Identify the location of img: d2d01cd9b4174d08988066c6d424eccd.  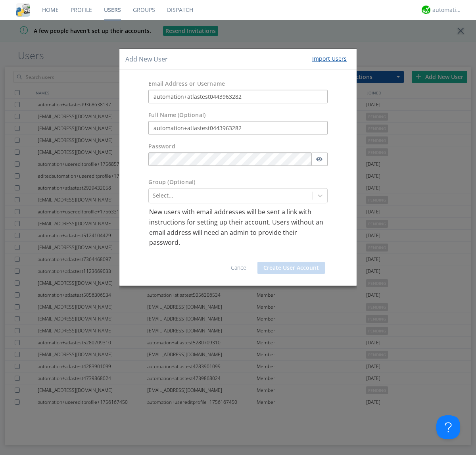
(426, 10).